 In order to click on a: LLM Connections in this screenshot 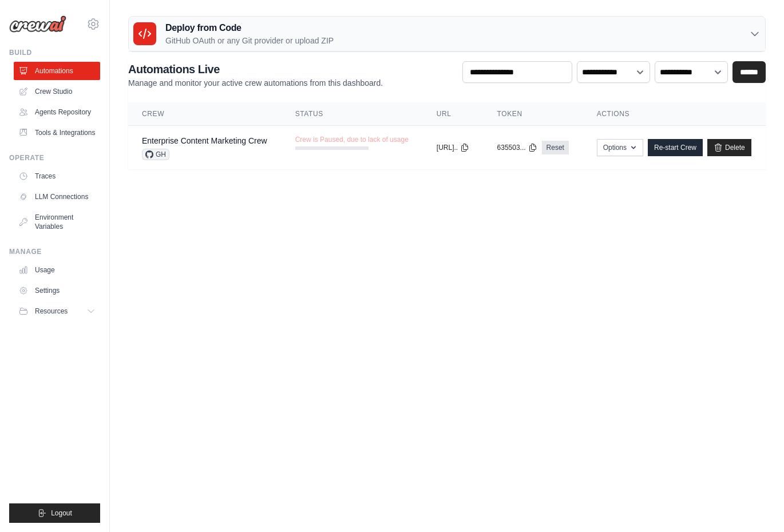, I will do `click(57, 197)`.